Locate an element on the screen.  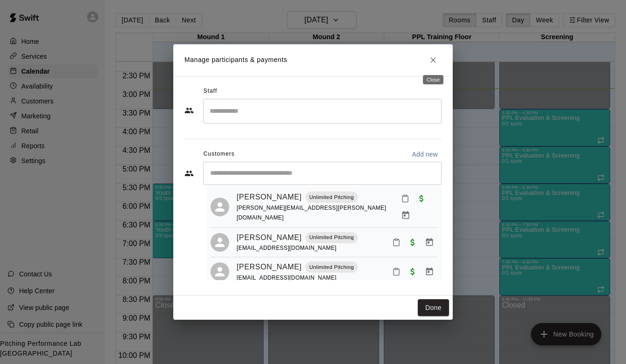
svg: Staff is located at coordinates (189, 110).